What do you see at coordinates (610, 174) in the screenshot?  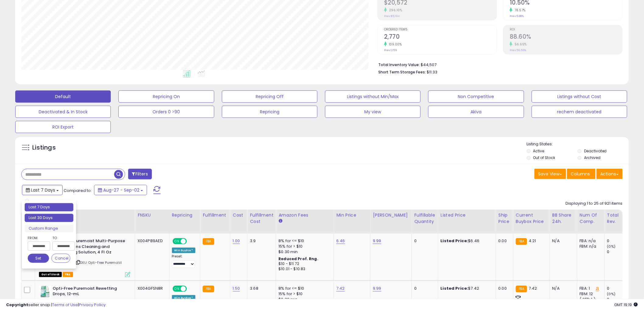 I see `button: Actions` at bounding box center [610, 174].